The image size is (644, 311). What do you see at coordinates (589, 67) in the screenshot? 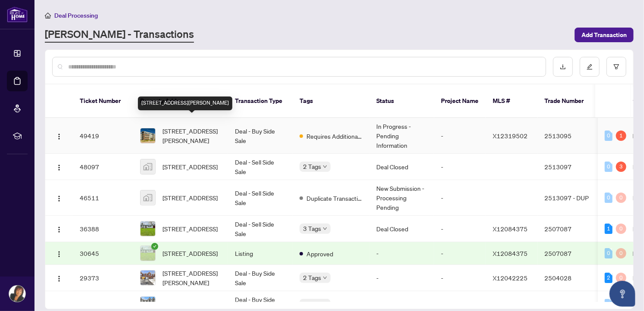
I see `span: edit` at bounding box center [589, 67].